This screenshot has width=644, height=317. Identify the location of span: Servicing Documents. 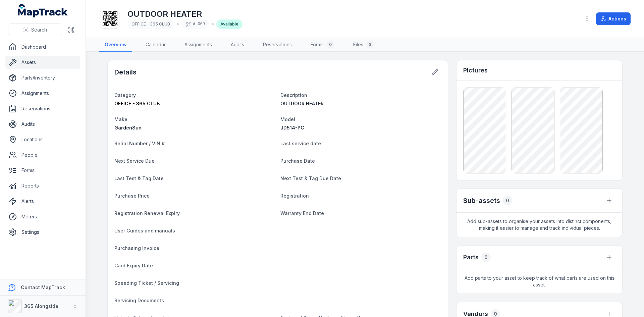
(139, 300).